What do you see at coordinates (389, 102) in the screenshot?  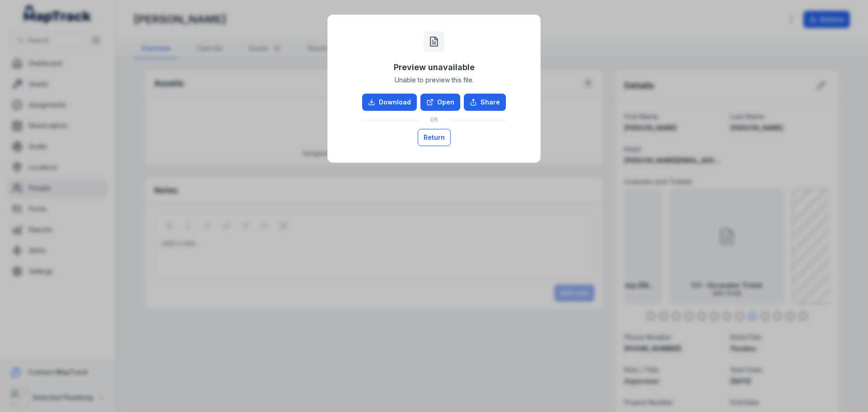 I see `a: Download` at bounding box center [389, 102].